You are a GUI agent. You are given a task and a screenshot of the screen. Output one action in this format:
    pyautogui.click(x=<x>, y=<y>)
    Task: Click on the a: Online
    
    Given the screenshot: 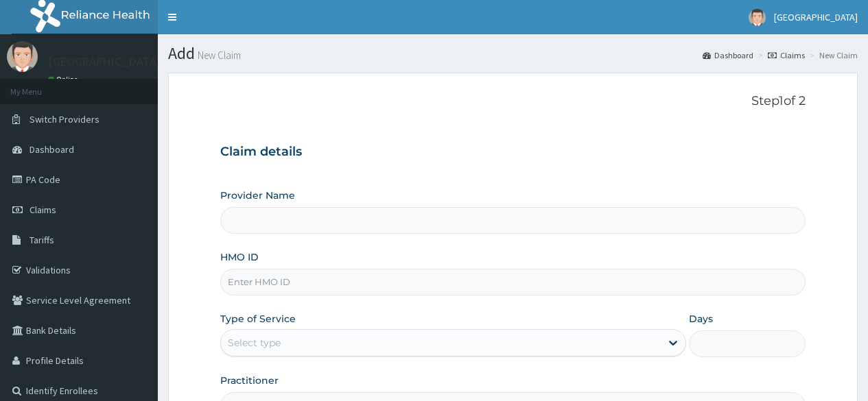 What is the action you would take?
    pyautogui.click(x=64, y=79)
    